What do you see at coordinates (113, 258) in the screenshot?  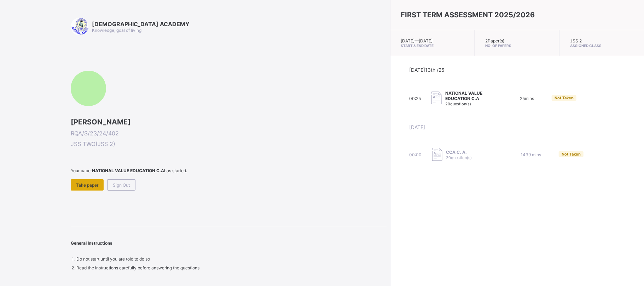 I see `span: Do not start until you are told to do so` at bounding box center [113, 258].